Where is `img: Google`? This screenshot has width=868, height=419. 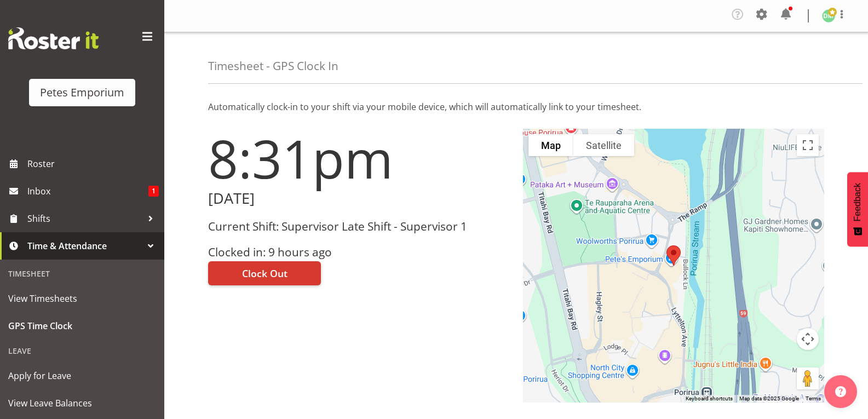 img: Google is located at coordinates (544, 395).